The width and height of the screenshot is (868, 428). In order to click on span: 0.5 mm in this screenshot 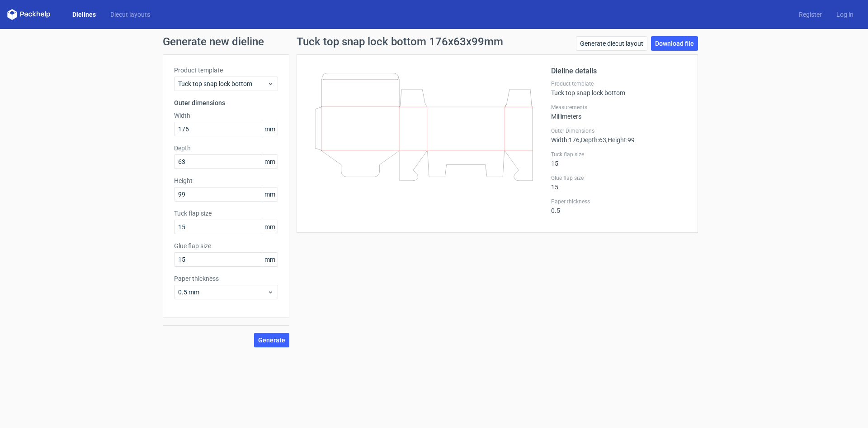, I will do `click(222, 292)`.